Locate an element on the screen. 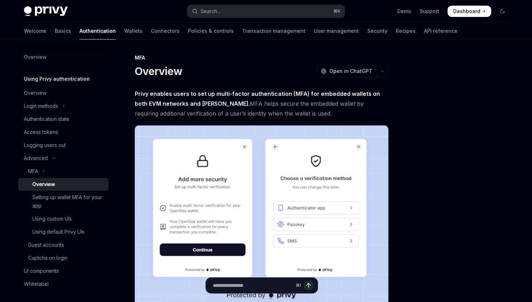  div: Advanced is located at coordinates (36, 158).